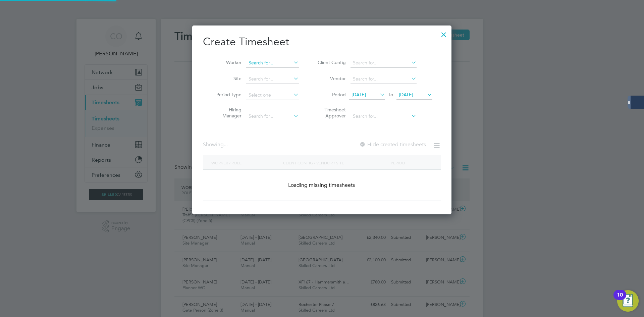 This screenshot has height=317, width=644. I want to click on div: Showing, so click(217, 144).